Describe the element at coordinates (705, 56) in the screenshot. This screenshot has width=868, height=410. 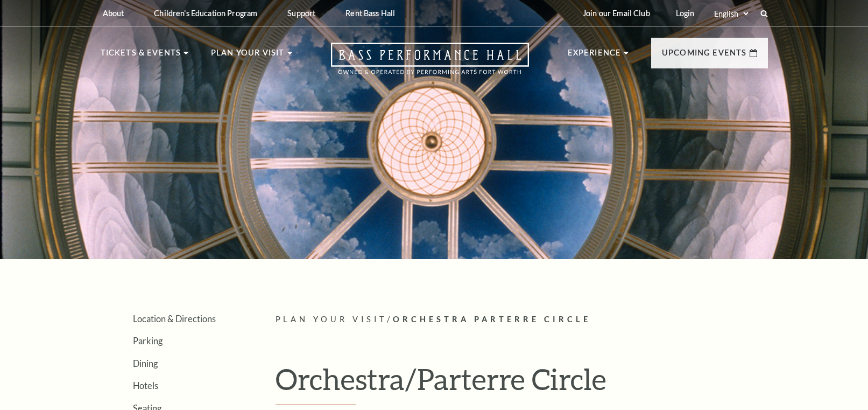
I see `p: Upcoming Events` at that location.